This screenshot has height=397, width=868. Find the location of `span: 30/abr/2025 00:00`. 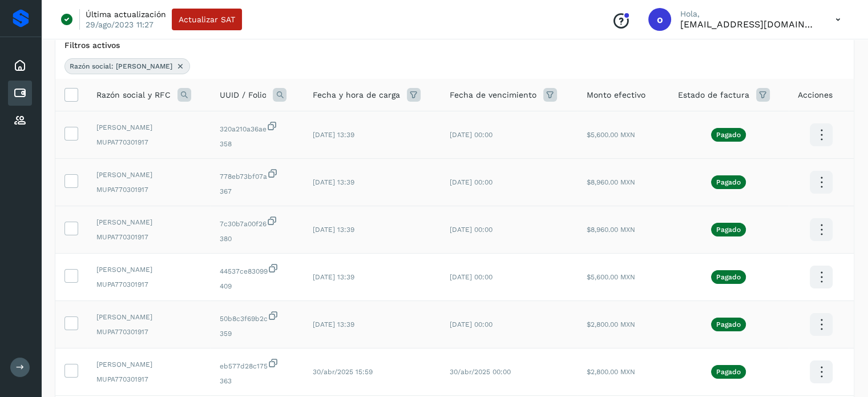

span: 30/abr/2025 00:00 is located at coordinates (480, 371).